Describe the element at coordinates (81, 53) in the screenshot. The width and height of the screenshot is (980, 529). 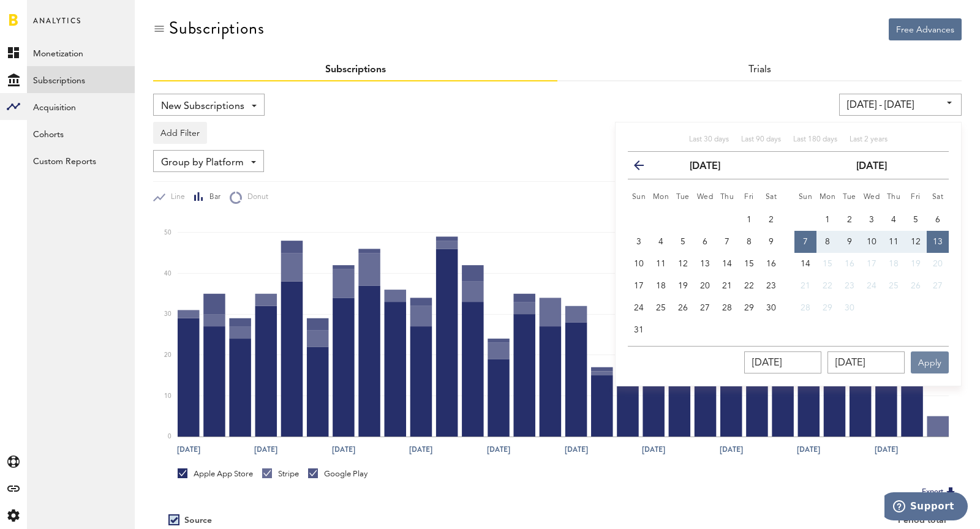
I see `a: Monetization` at that location.